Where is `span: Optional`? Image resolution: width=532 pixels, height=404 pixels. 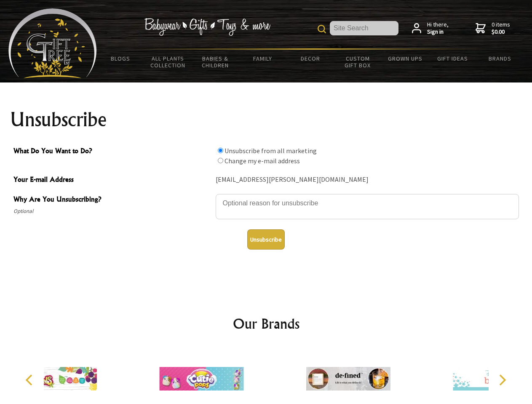 span: Optional is located at coordinates (112, 212).